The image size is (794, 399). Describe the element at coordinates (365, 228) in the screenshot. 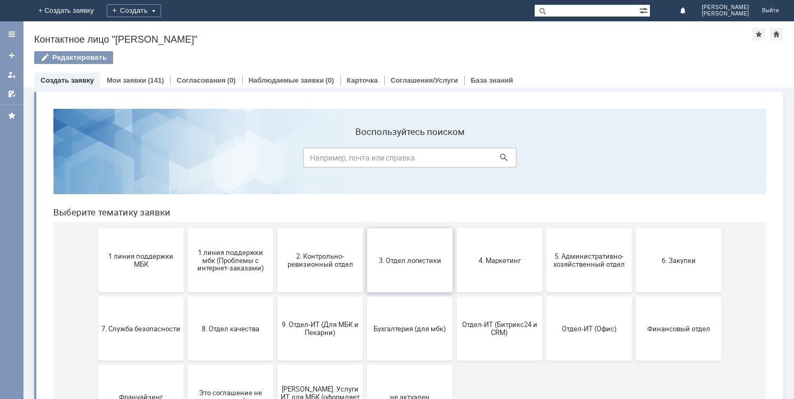

I see `button: Бухгалтерия (для мбк)` at that location.